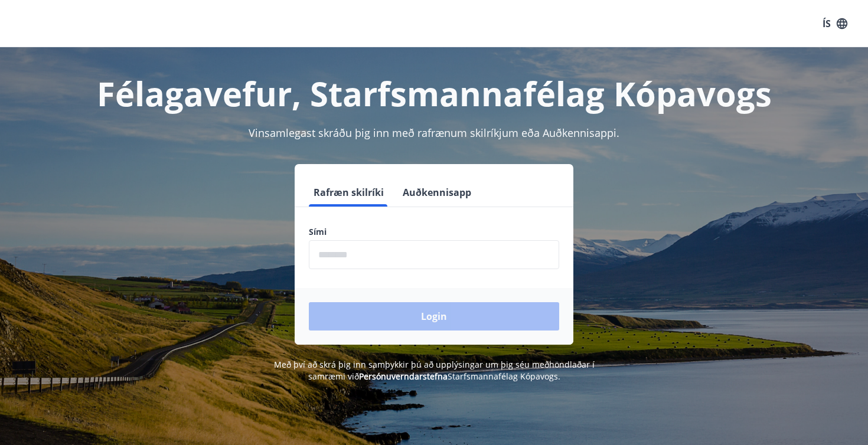 The height and width of the screenshot is (445, 868). What do you see at coordinates (403, 376) in the screenshot?
I see `a: Persónuverndarstefna` at bounding box center [403, 376].